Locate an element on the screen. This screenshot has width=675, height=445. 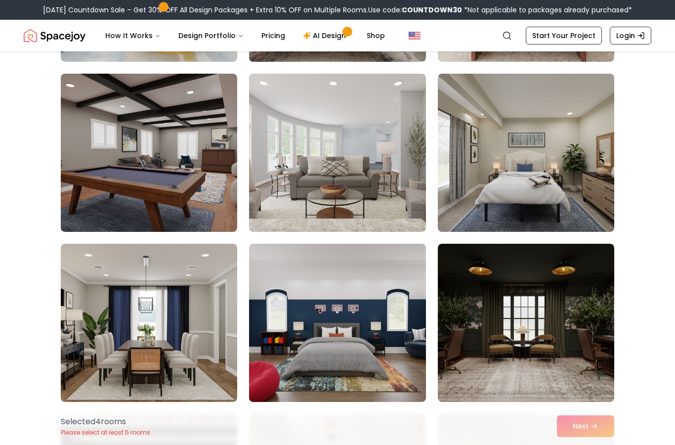
nav: Global is located at coordinates (338, 36).